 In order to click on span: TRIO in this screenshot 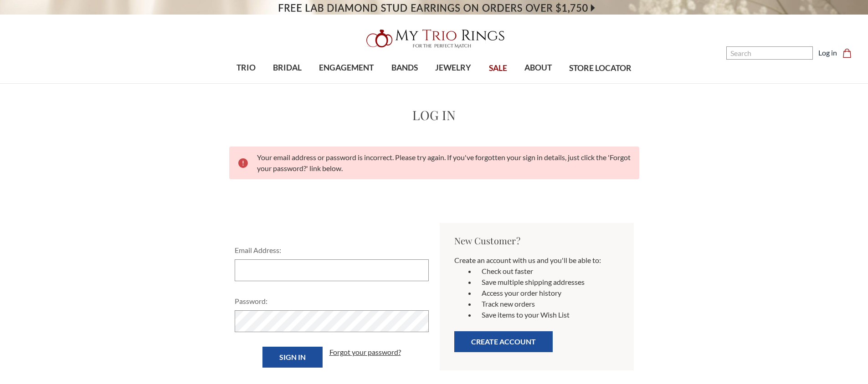, I will do `click(246, 68)`.